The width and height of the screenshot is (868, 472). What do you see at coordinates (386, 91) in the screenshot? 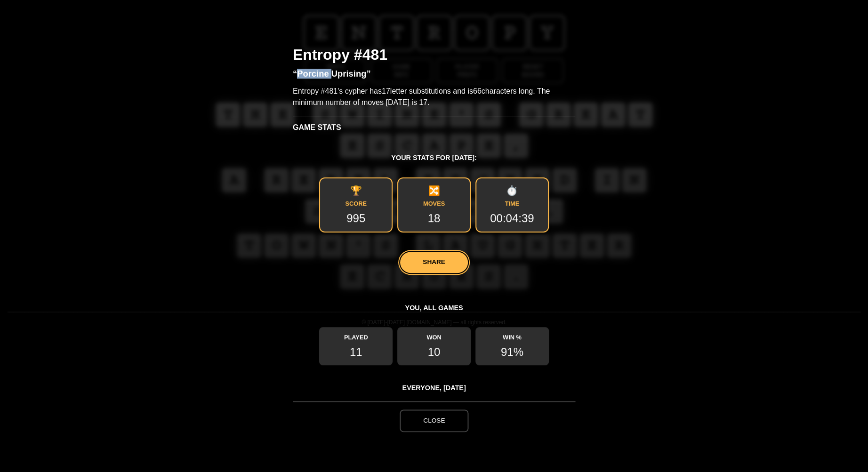
I see `span: 17` at bounding box center [386, 91].